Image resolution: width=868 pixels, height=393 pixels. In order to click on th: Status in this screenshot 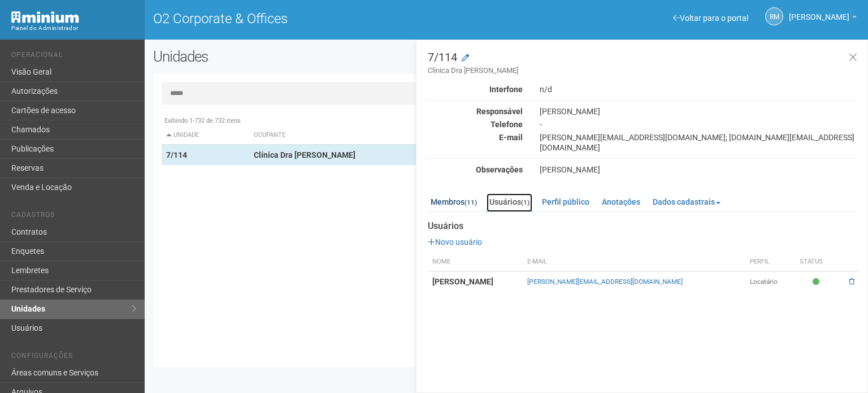, I will do `click(817, 262)`.